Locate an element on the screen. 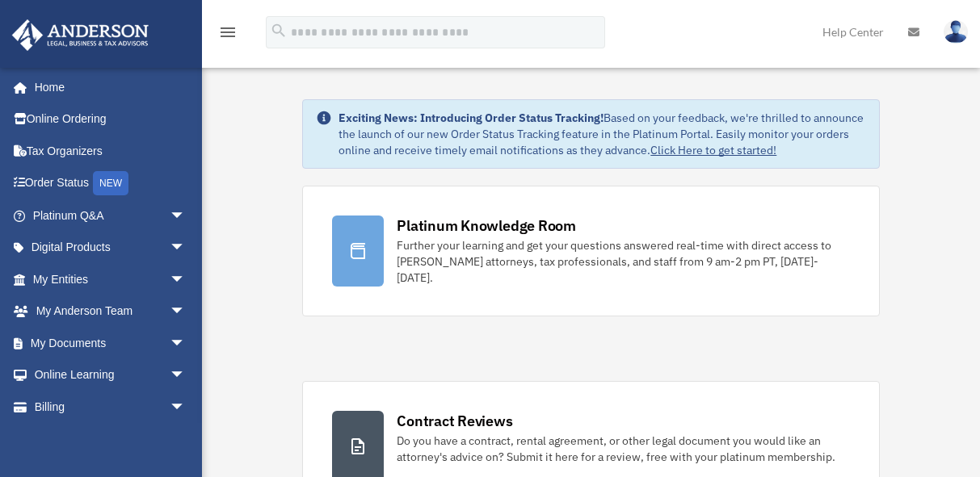  a: Tax Organizers is located at coordinates (111, 151).